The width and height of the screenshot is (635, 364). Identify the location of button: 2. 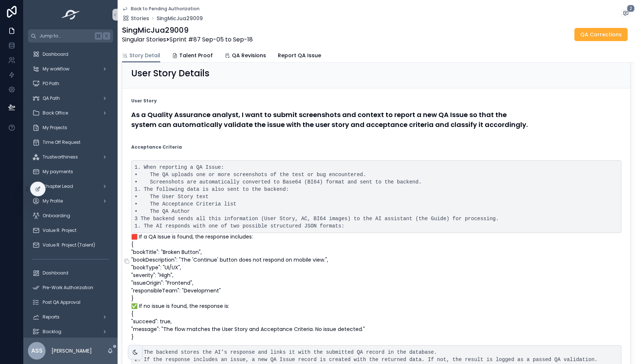
(626, 14).